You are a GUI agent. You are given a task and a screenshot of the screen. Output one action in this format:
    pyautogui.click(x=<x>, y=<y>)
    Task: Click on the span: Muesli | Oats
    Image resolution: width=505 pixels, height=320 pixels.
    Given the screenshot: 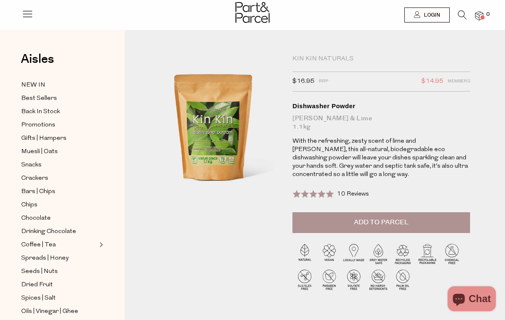 What is the action you would take?
    pyautogui.click(x=39, y=152)
    